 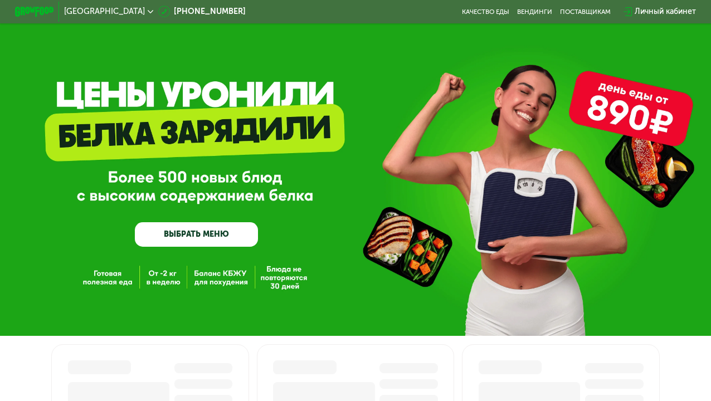 I want to click on div: Личный кабинет, so click(x=665, y=11).